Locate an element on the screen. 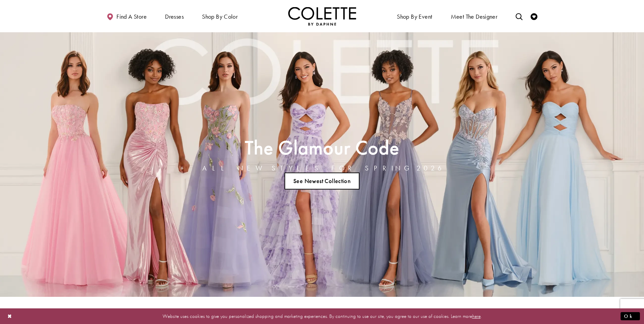 This screenshot has width=644, height=324. button: Submit Dialog is located at coordinates (630, 316).